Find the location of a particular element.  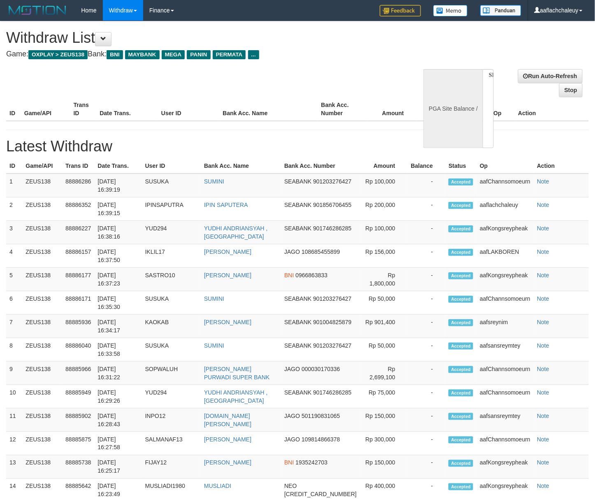

td: 88885966 is located at coordinates (78, 373).